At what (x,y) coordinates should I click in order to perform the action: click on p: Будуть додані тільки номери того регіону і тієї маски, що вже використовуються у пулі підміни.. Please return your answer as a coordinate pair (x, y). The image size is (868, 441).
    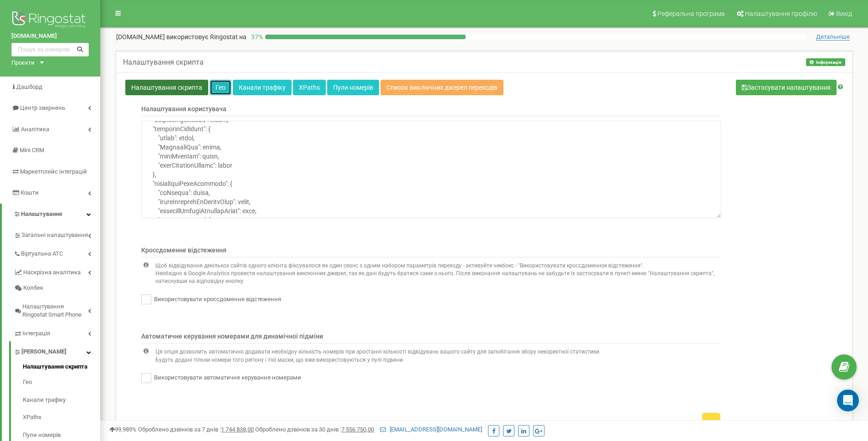
    Looking at the image, I should click on (378, 360).